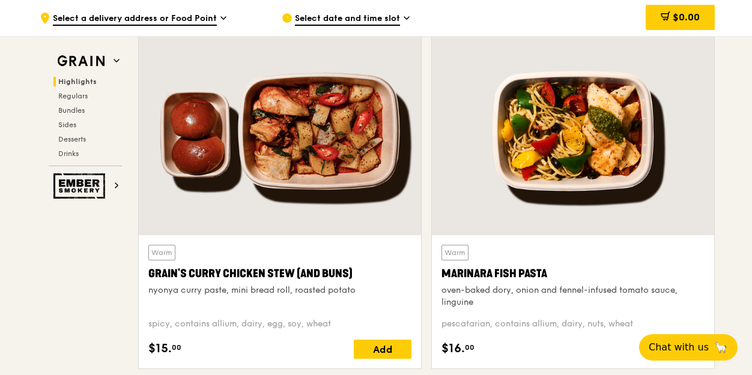  I want to click on span: $16., so click(453, 349).